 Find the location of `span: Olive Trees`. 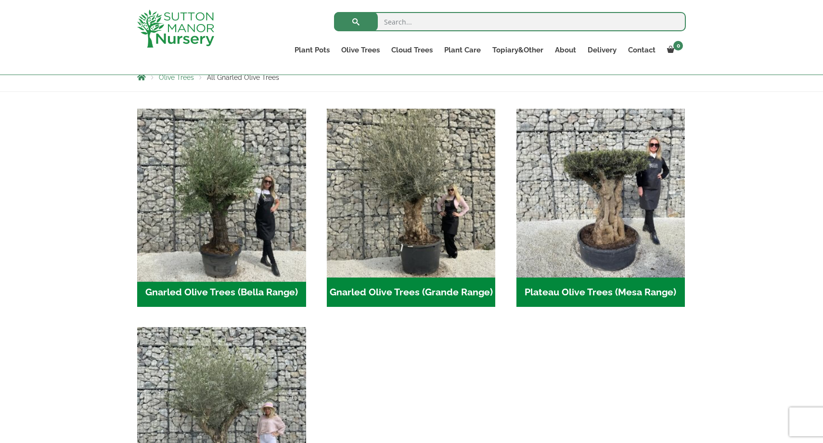

span: Olive Trees is located at coordinates (176, 77).